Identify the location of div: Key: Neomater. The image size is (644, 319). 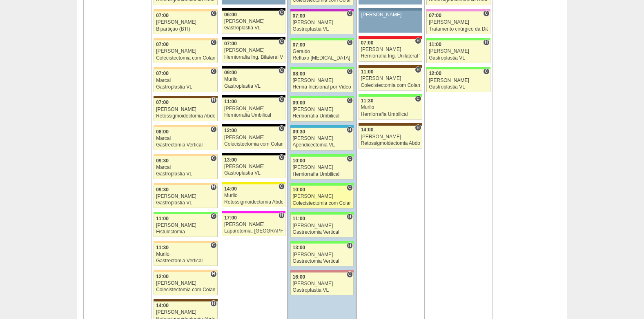
(322, 126).